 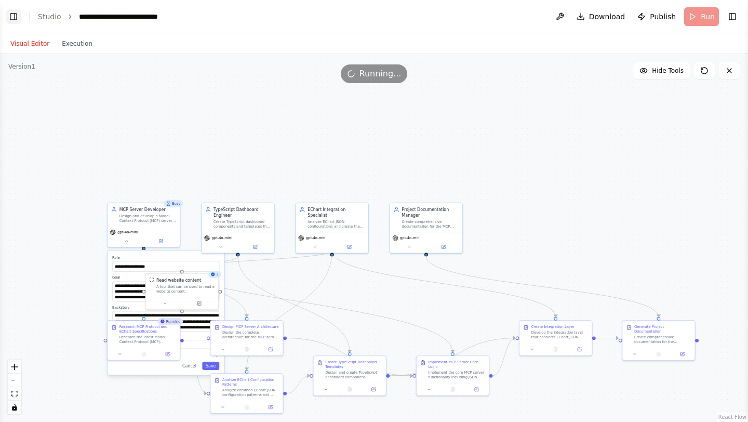 I want to click on div: Read website content, so click(x=179, y=280).